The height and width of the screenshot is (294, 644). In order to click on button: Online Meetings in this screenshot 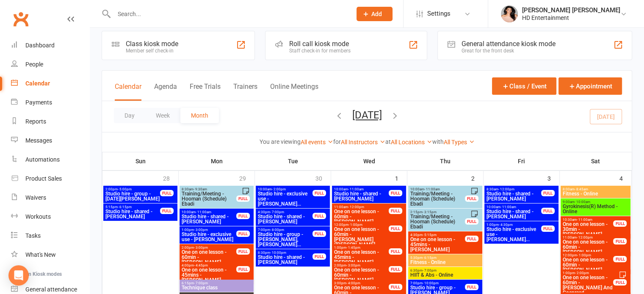, I will do `click(294, 91)`.